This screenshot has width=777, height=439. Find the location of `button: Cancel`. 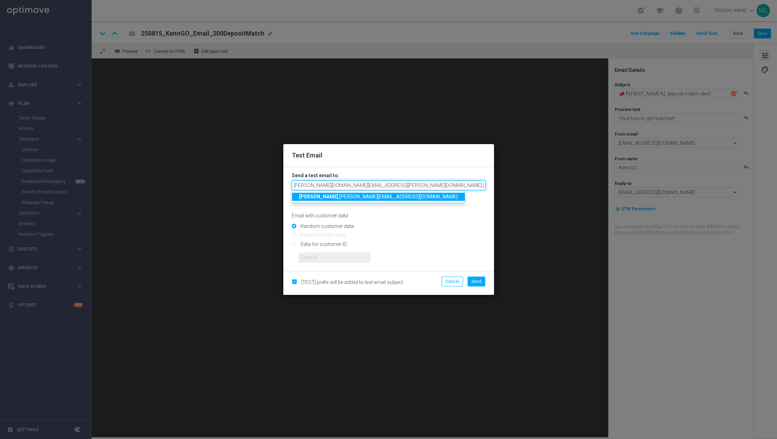

button: Cancel is located at coordinates (452, 281).